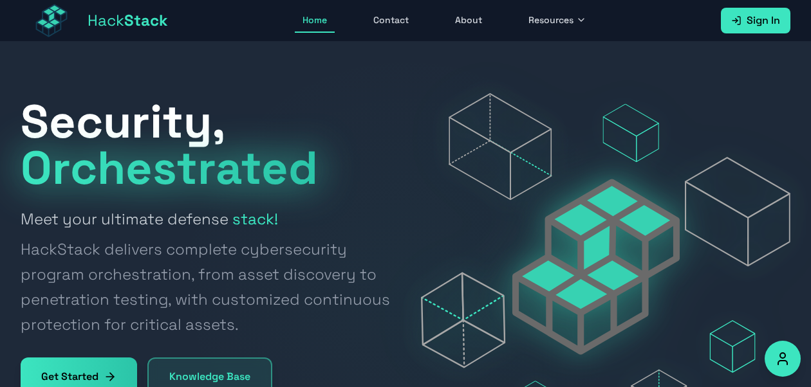 This screenshot has width=811, height=387. I want to click on button: Accessibility Options, so click(782, 359).